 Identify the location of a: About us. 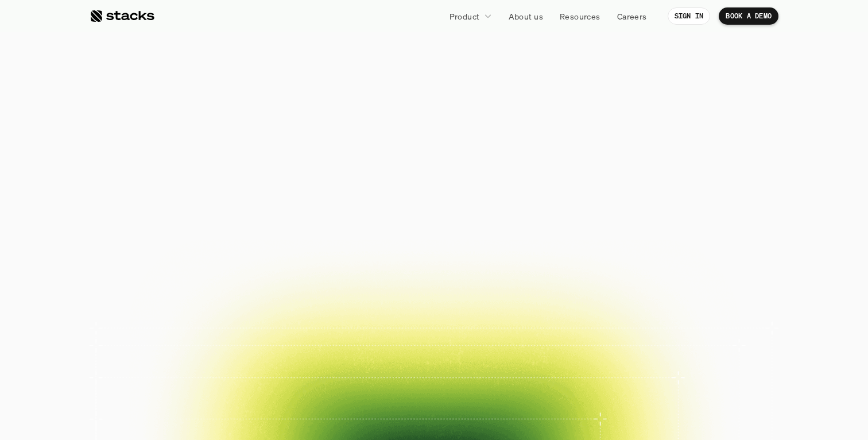
(526, 16).